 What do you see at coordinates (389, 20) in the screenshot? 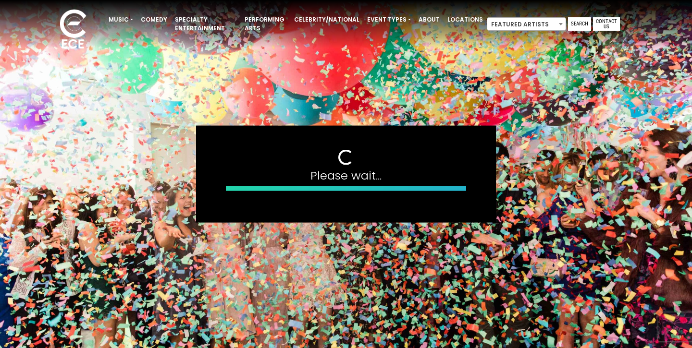
I see `a: Event Types` at bounding box center [389, 20].